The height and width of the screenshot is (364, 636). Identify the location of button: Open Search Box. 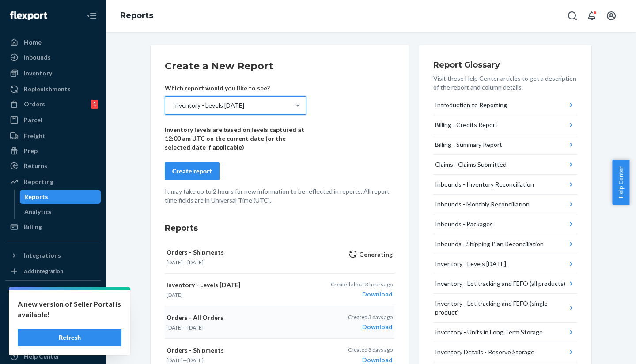
(572, 16).